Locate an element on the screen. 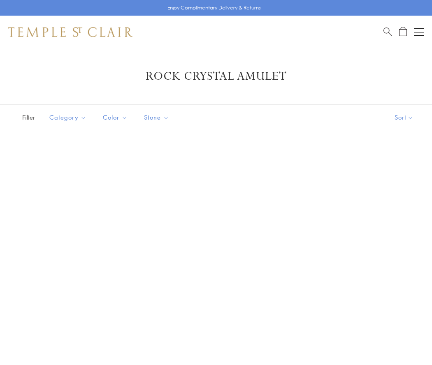  button: Color is located at coordinates (115, 117).